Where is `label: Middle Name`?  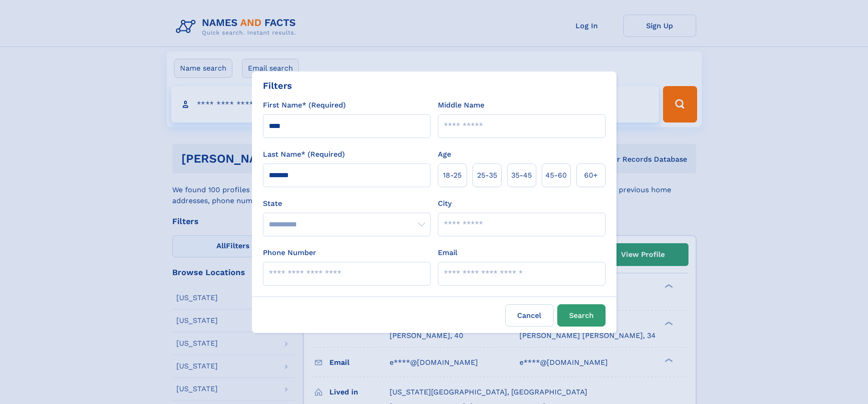 label: Middle Name is located at coordinates (461, 105).